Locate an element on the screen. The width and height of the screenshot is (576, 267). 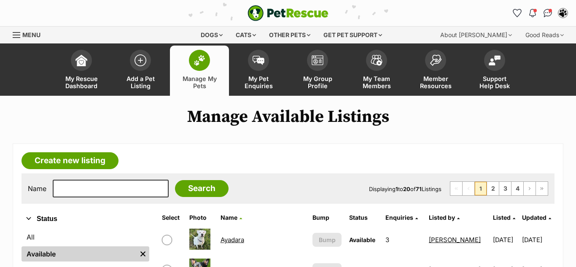
div: Other pets is located at coordinates (290, 35).